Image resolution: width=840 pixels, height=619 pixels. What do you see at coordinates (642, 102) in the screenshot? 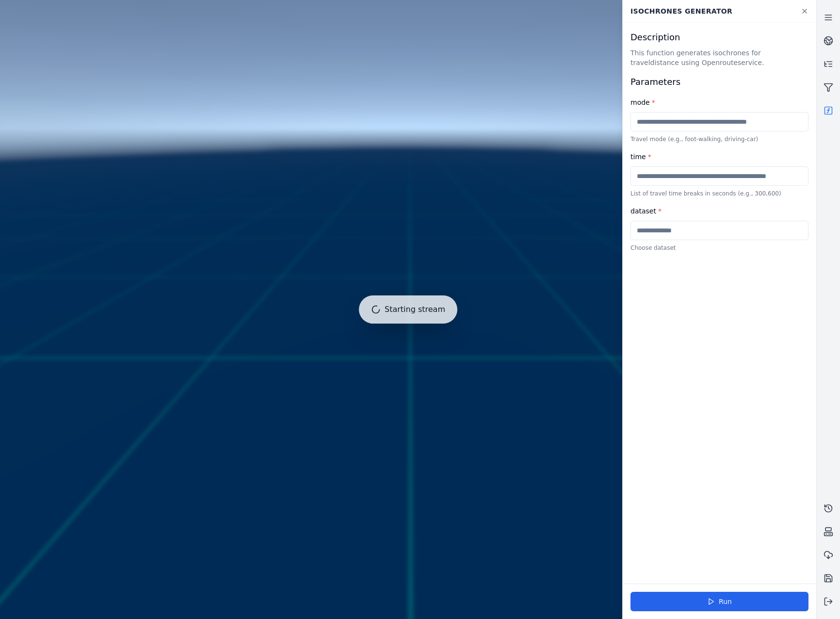
I see `label: mode` at bounding box center [642, 102].